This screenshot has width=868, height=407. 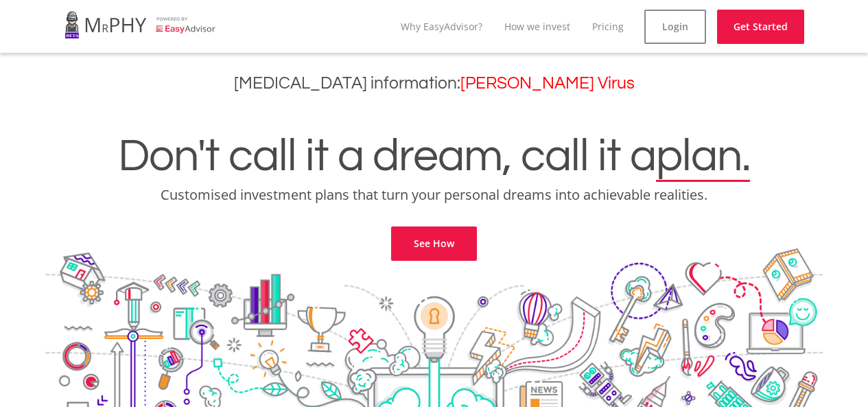 I want to click on span: plan., so click(x=702, y=157).